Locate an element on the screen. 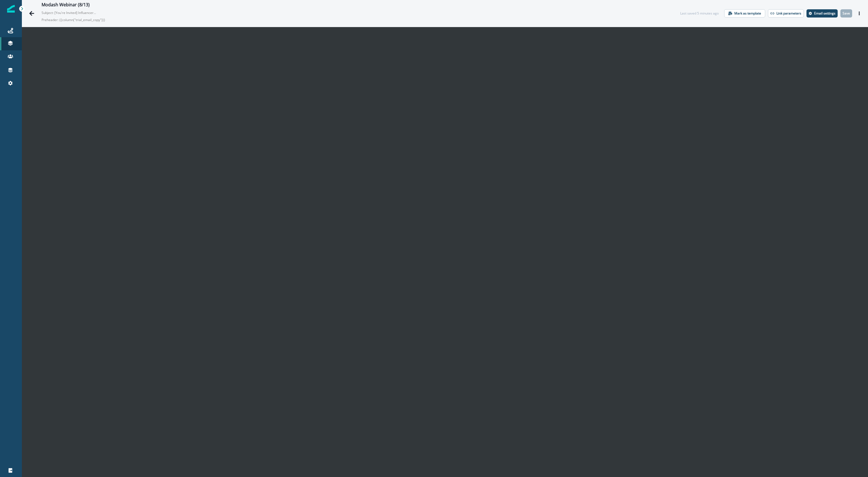  p: Preheader: {{column("trial_email_copy")}} is located at coordinates (110, 20).